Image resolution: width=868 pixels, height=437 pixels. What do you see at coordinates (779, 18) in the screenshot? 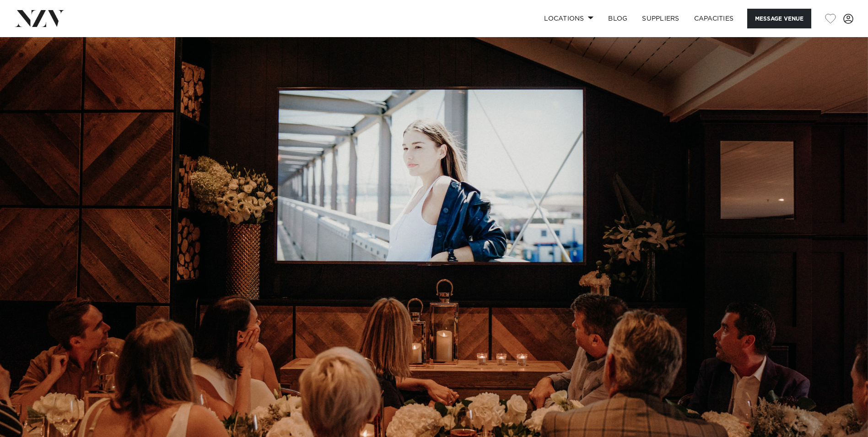
I see `button: Message Venue` at bounding box center [779, 18].